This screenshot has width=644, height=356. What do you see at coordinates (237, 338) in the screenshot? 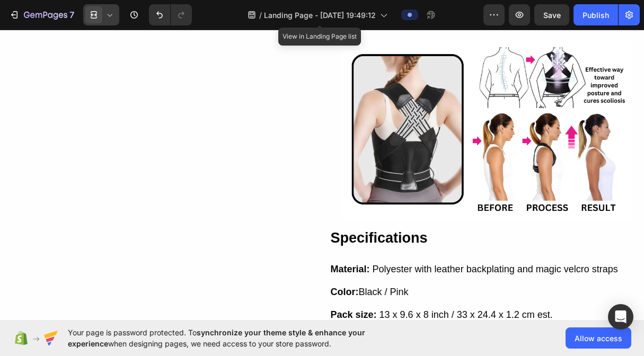
I see `span: Your page is password protected. To when designing pages, we need access to your store password.` at bounding box center [237, 338].